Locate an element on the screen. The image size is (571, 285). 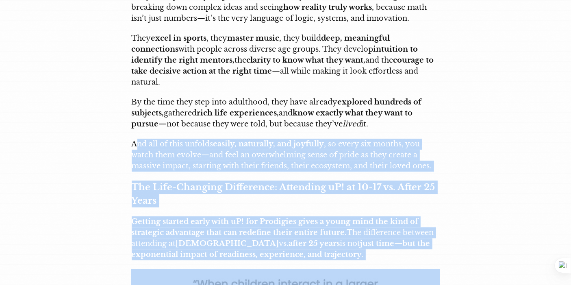
strong: The Life-Changing Difference: Attending uP! at 10-17 vs. After 25 Years is located at coordinates (283, 194).